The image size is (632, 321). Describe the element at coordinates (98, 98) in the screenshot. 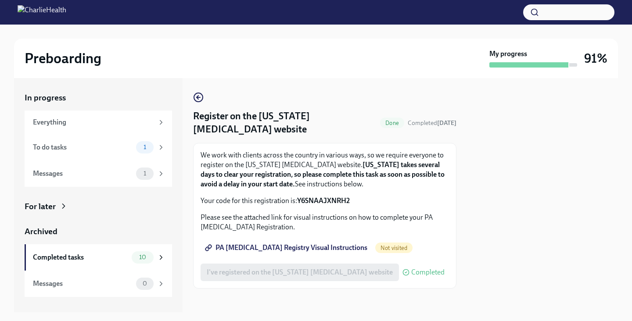

I see `div: In progress` at that location.